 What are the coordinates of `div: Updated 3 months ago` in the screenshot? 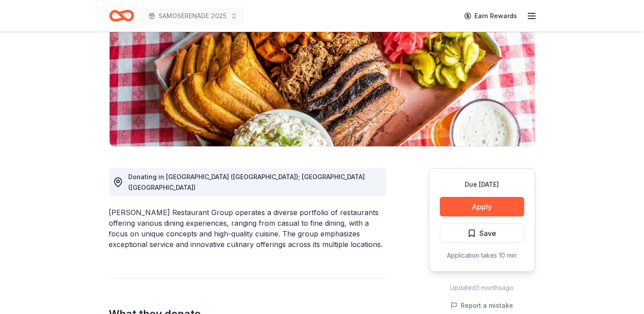 It's located at (482, 288).